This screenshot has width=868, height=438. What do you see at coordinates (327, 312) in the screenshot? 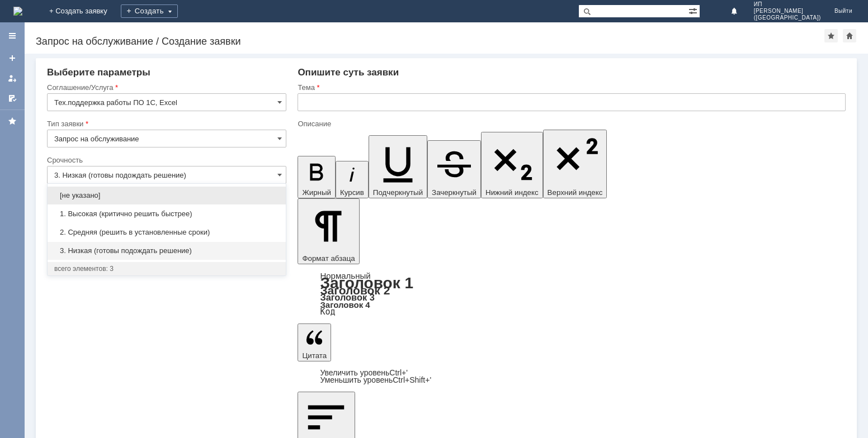
I see `a: Код` at bounding box center [327, 312].